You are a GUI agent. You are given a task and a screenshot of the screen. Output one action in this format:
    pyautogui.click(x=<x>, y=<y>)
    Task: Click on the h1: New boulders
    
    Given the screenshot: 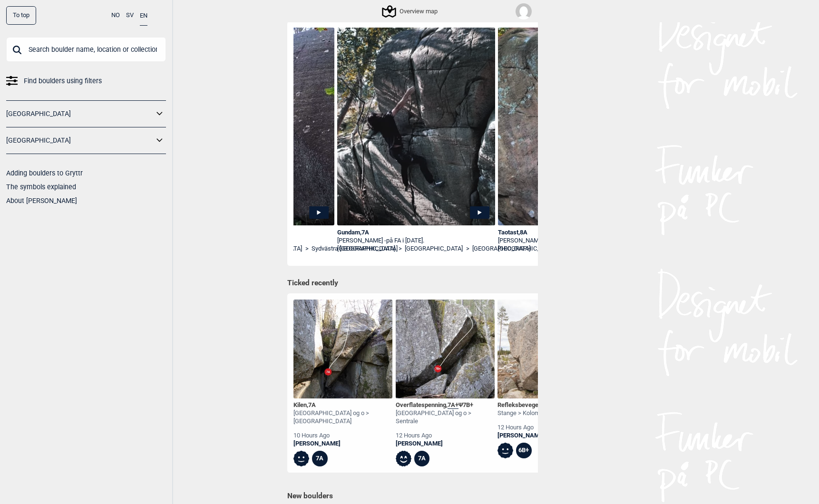 What is the action you would take?
    pyautogui.click(x=410, y=496)
    